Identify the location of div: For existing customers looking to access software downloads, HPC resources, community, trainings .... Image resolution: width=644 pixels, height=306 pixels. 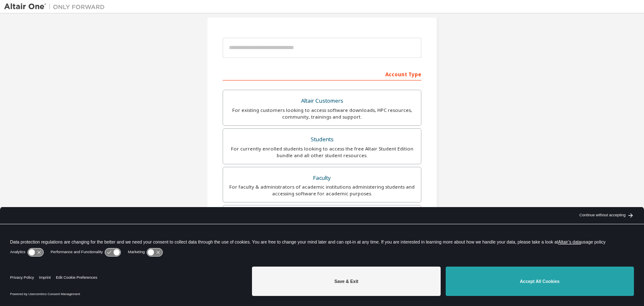
(322, 114).